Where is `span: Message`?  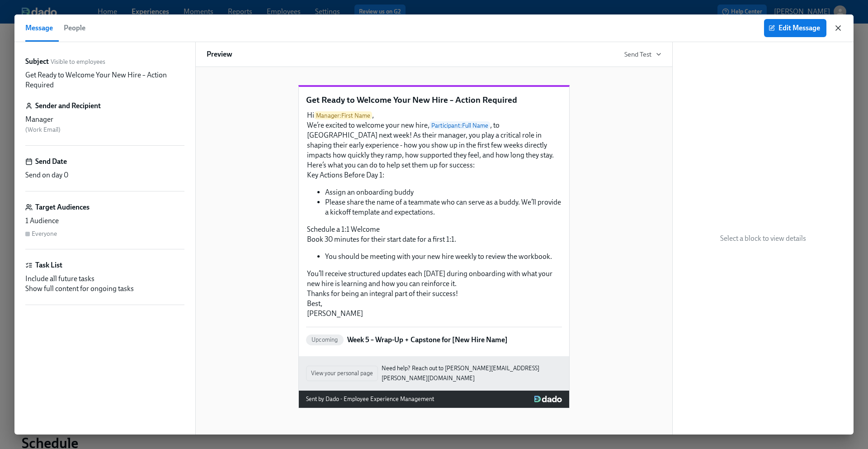
span: Message is located at coordinates (39, 28).